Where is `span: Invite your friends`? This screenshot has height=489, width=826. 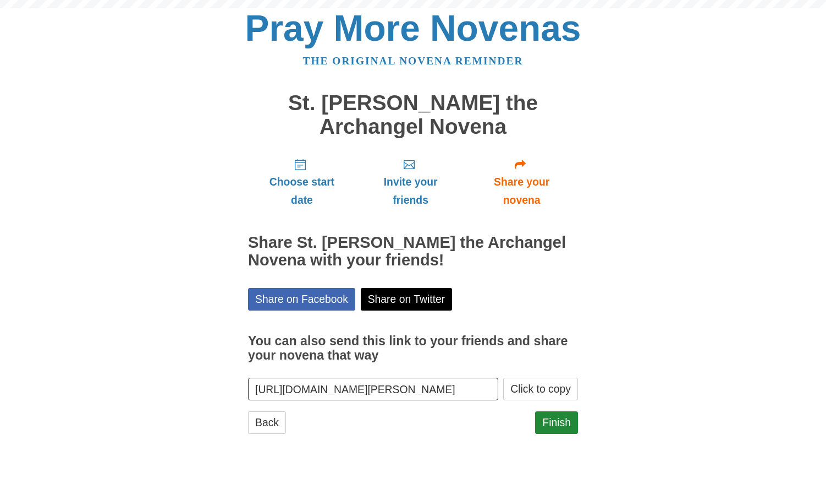
span: Invite your friends is located at coordinates (410, 191).